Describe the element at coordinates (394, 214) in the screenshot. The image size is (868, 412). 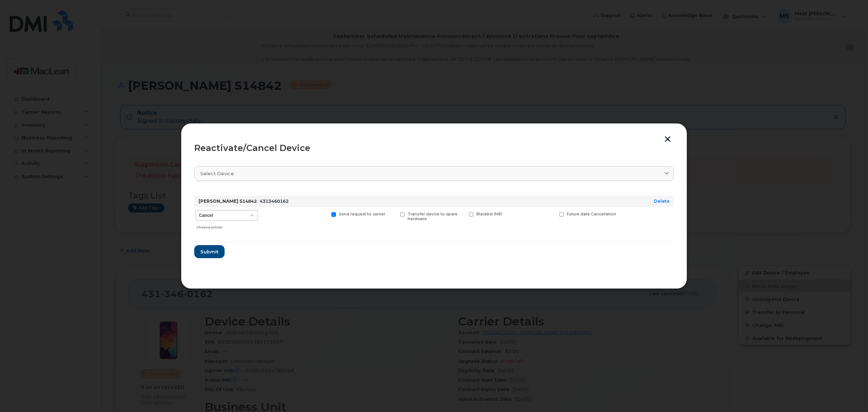
I see `input: Transfer device to spare hardware` at that location.